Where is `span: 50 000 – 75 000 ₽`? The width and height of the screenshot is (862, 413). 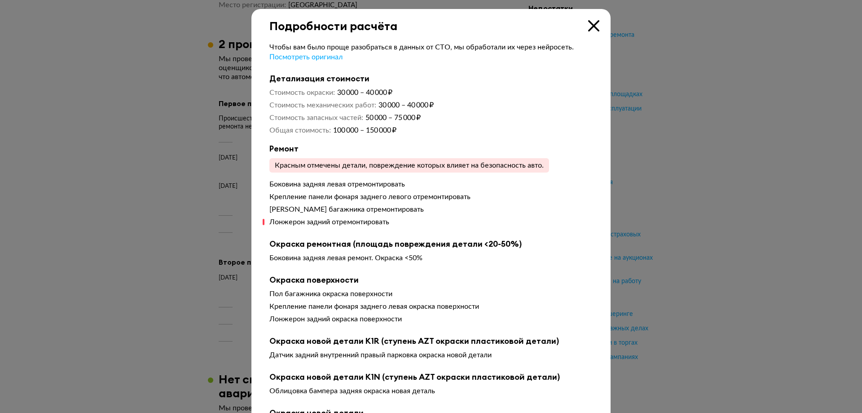
span: 50 000 – 75 000 ₽ is located at coordinates (393, 118).